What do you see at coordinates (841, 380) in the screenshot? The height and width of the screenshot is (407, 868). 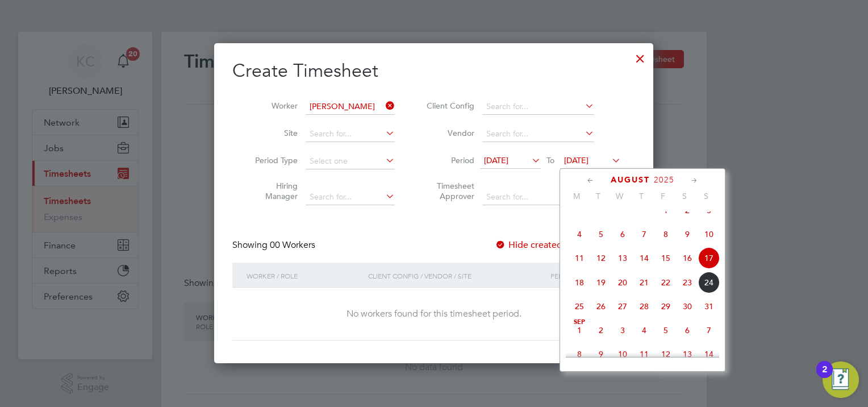 I see `button: Open Resource Center, 2 new notifications` at bounding box center [841, 380].